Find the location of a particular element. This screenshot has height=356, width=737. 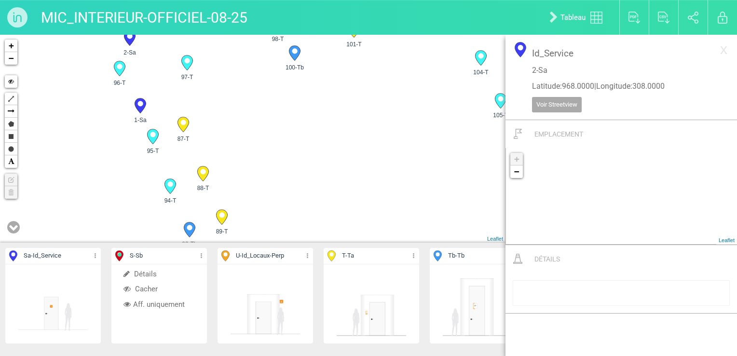

span: Sa - Id_Service is located at coordinates (42, 256).